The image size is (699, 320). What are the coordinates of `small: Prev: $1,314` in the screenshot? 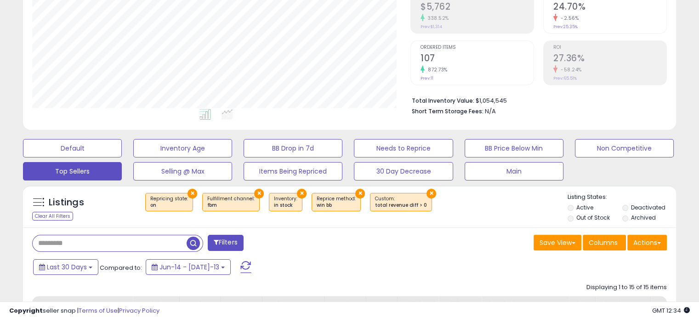 It's located at (431, 27).